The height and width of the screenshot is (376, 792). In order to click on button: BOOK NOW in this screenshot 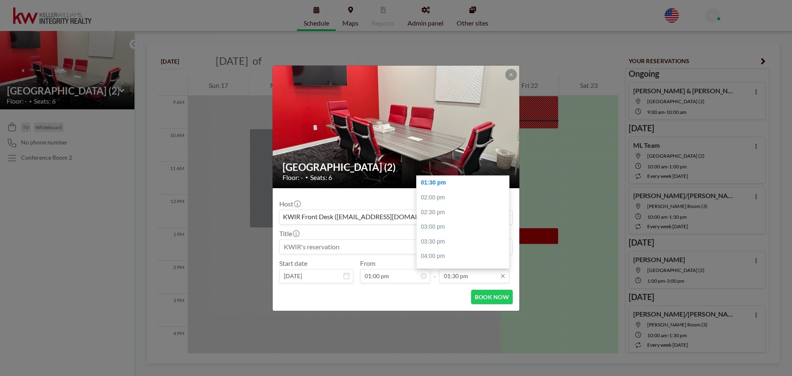, I will do `click(492, 296)`.